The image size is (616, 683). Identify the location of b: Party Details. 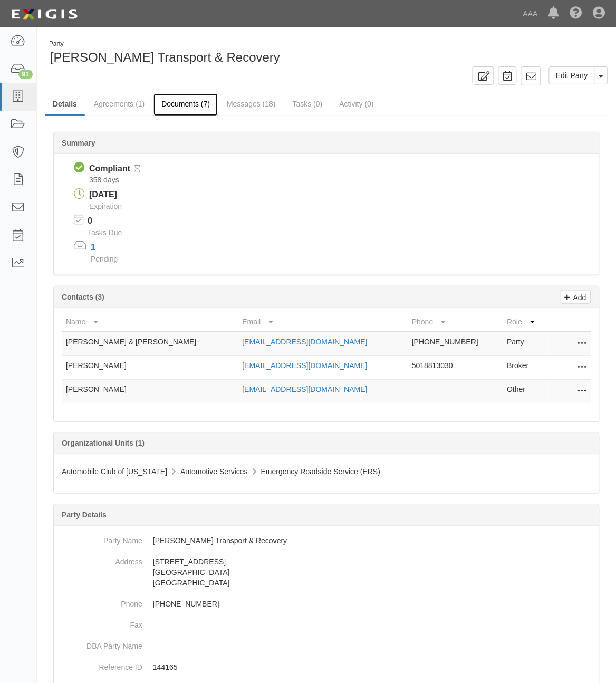
(84, 515).